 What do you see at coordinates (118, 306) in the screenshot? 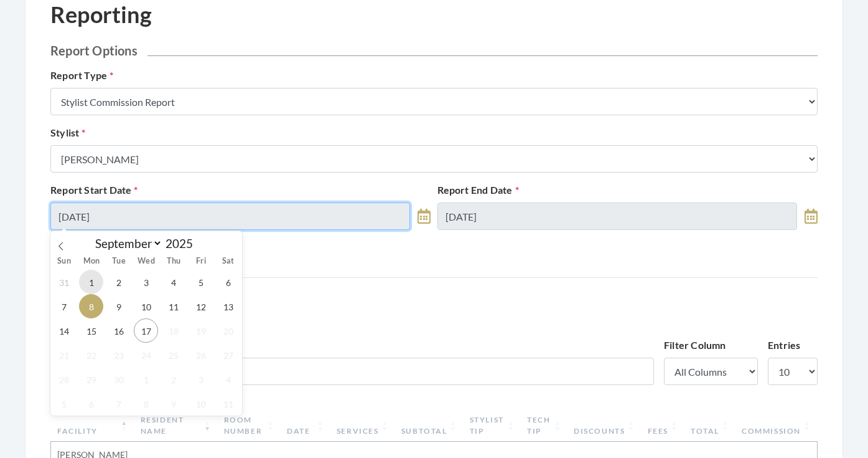
I see `span: September 9, 2025` at bounding box center [118, 306].